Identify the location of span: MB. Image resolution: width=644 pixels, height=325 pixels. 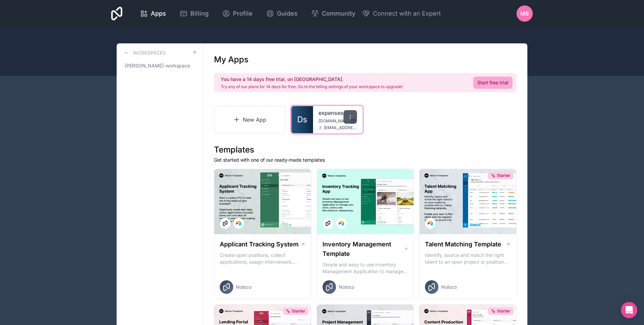
(525, 14).